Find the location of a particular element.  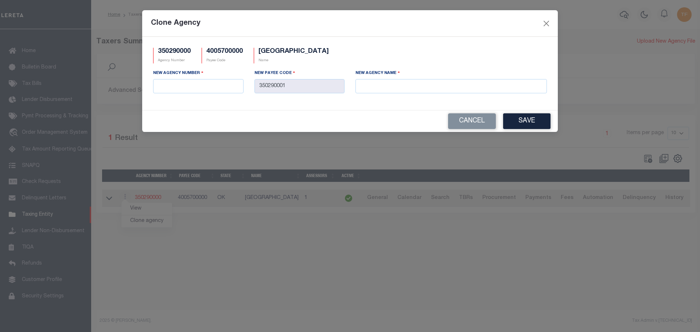

label: New Payee Code is located at coordinates (275, 73).